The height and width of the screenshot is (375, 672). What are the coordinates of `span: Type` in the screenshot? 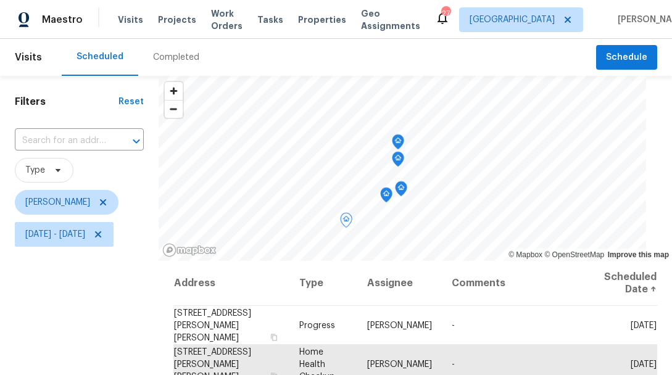 It's located at (35, 170).